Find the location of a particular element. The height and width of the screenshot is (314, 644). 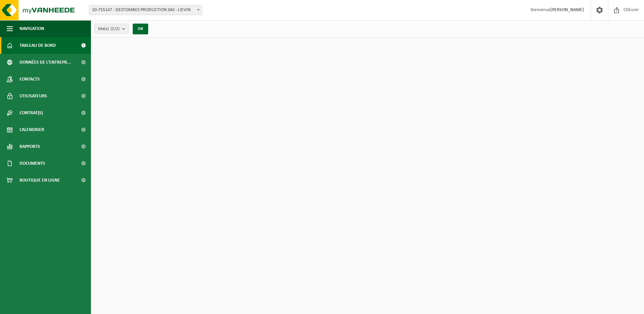

span: Site(s) is located at coordinates (109, 29).